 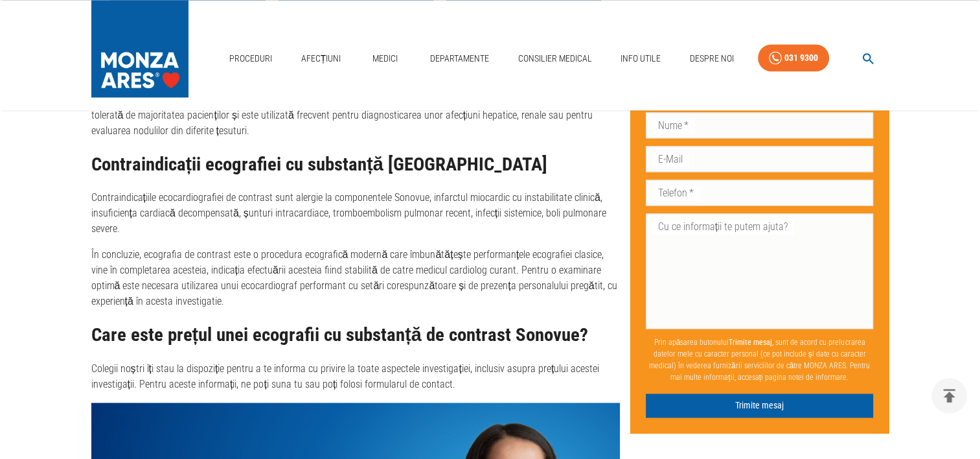 I want to click on b: Trimite mesaj, so click(x=750, y=343).